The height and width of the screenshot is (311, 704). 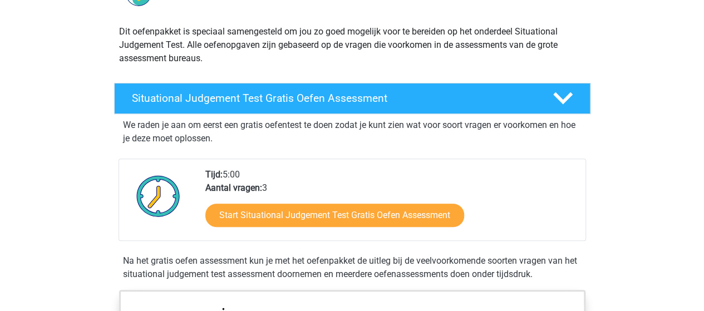 What do you see at coordinates (352, 99) in the screenshot?
I see `a: Situational Judgement Test Gratis Oefen Assessment` at bounding box center [352, 99].